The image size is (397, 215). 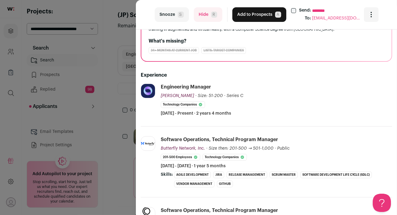 I want to click on button: SnoozeS, so click(x=172, y=15).